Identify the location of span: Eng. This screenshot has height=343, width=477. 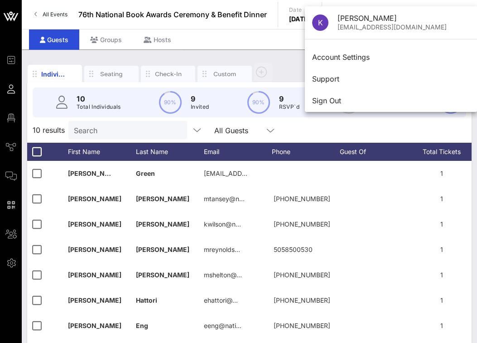
(142, 325).